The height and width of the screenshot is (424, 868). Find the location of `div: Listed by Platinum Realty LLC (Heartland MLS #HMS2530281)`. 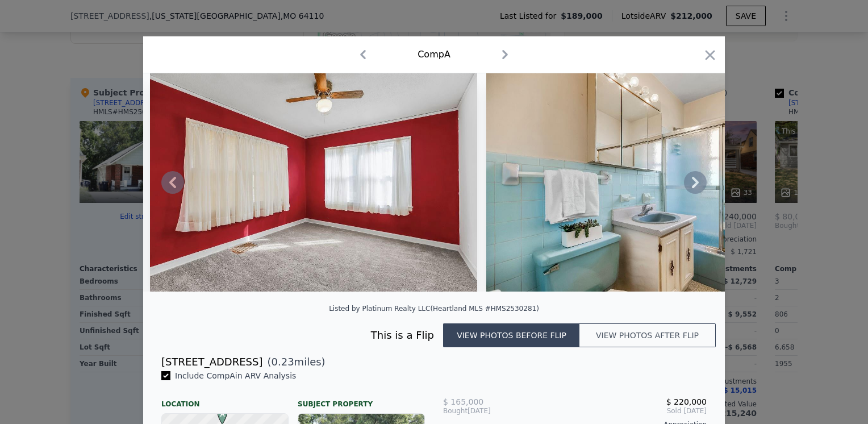

div: Listed by Platinum Realty LLC (Heartland MLS #HMS2530281) is located at coordinates (434, 309).